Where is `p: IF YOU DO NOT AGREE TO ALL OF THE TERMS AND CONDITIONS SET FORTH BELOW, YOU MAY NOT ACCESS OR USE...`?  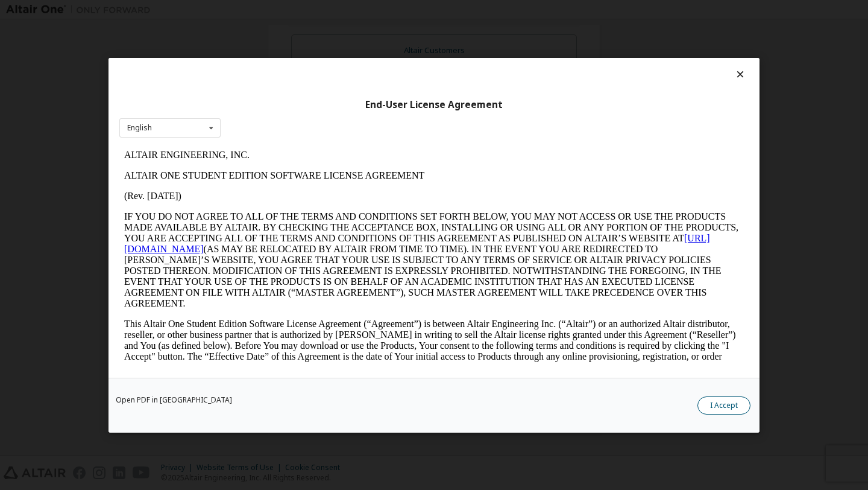 p: IF YOU DO NOT AGREE TO ALL OF THE TERMS AND CONDITIONS SET FORTH BELOW, YOU MAY NOT ACCESS OR USE... is located at coordinates (315, 115).